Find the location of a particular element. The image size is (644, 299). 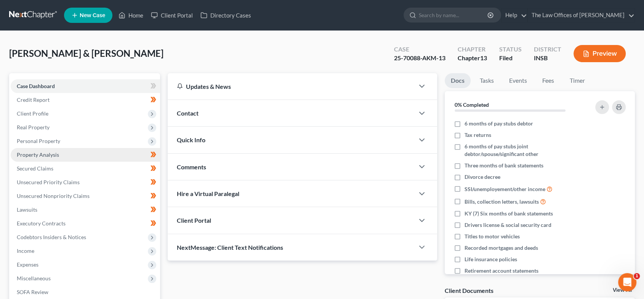

a: Executory Contracts is located at coordinates (86, 223).